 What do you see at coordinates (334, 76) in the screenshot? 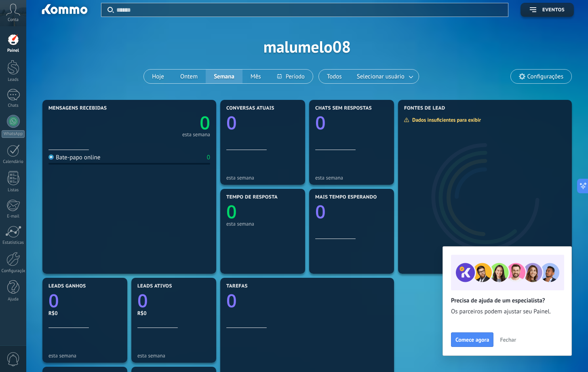
I see `button: Todos` at bounding box center [334, 76].